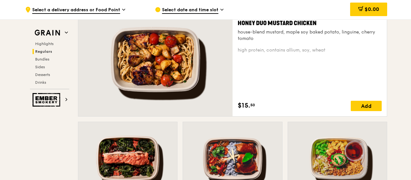 Image resolution: width=411 pixels, height=180 pixels. Describe the element at coordinates (43, 51) in the screenshot. I see `span: Regulars` at that location.